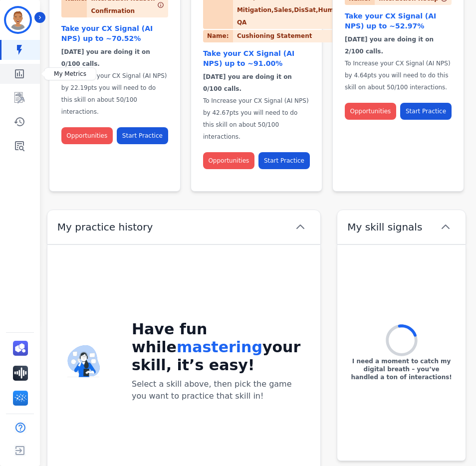 The image size is (476, 466). Describe the element at coordinates (401, 369) in the screenshot. I see `p: I need a moment to catch my digital breath – you’ve handled a ton of interactions!` at that location.